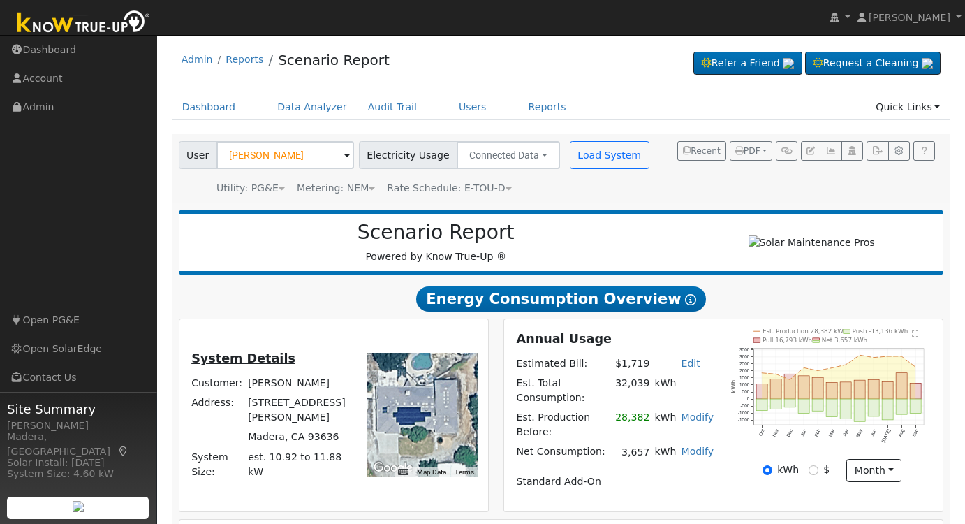  I want to click on a: Quick Links, so click(907, 107).